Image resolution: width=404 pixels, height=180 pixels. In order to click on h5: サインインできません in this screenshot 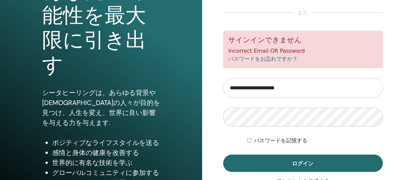, I will do `click(303, 40)`.